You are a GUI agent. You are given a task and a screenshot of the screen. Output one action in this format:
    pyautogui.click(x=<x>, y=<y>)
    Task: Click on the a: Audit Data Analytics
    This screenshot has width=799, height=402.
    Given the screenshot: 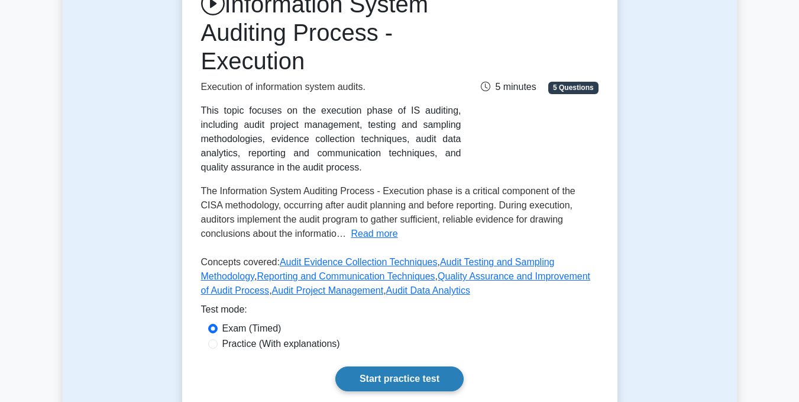 What is the action you would take?
    pyautogui.click(x=428, y=290)
    